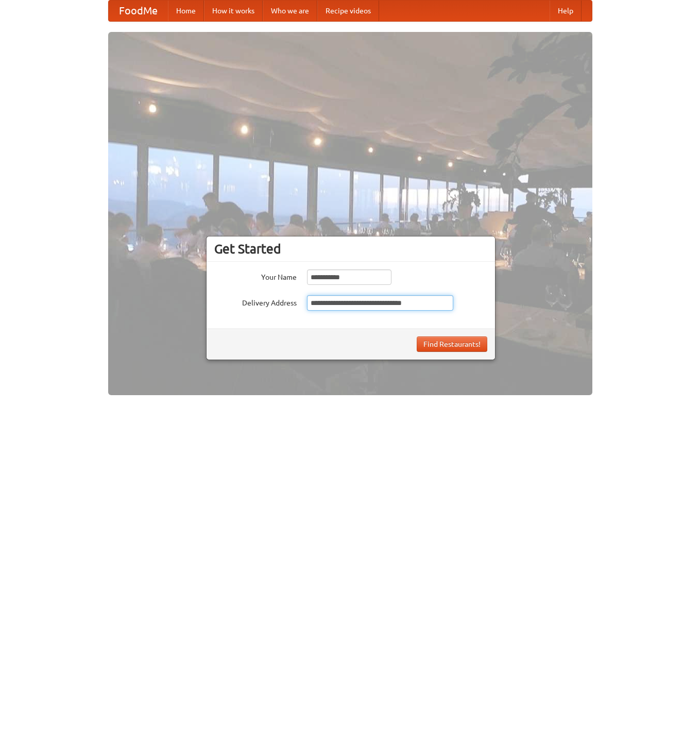 This screenshot has height=729, width=700. Describe the element at coordinates (351, 249) in the screenshot. I see `h3: Get Started` at that location.